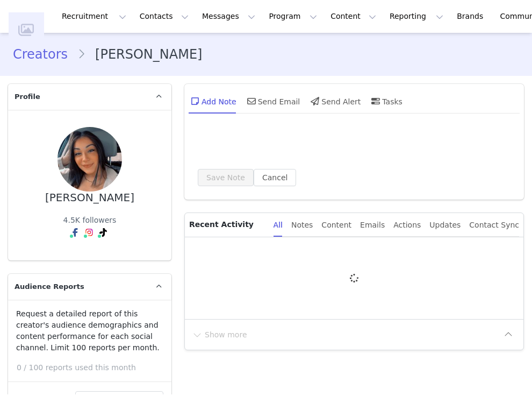 Image resolution: width=532 pixels, height=396 pixels. What do you see at coordinates (471, 16) in the screenshot?
I see `a: Brands` at bounding box center [471, 16].